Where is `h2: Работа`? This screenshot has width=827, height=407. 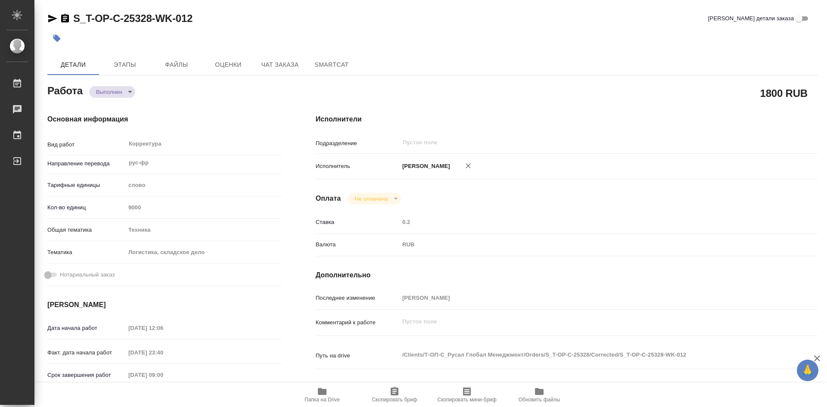
h2: Работа is located at coordinates (65, 90).